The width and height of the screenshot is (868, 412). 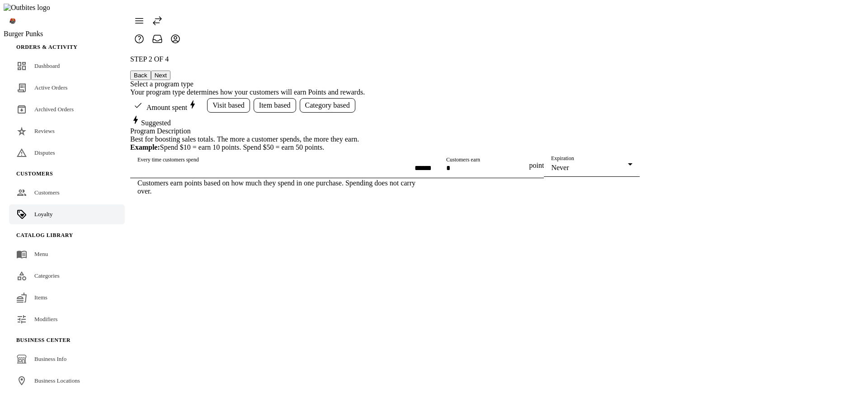 I want to click on a: Categories, so click(x=67, y=276).